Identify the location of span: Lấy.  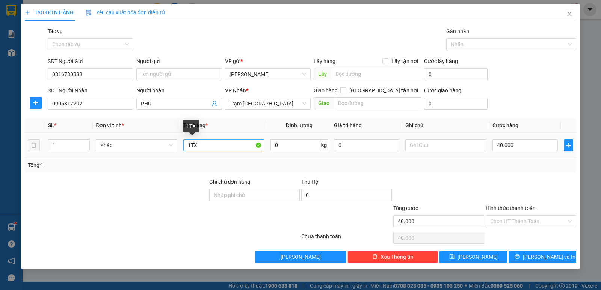
(322, 74).